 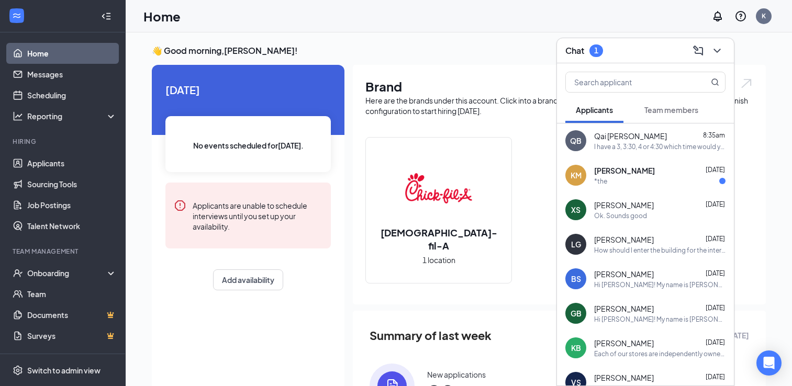 What do you see at coordinates (715, 82) in the screenshot?
I see `svg: MagnifyingGlass` at bounding box center [715, 82].